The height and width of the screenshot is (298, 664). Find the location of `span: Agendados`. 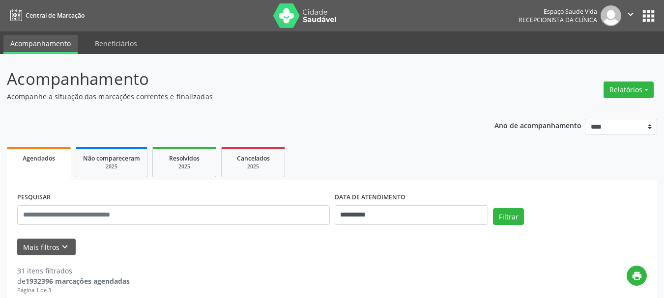

span: Agendados is located at coordinates (39, 158).